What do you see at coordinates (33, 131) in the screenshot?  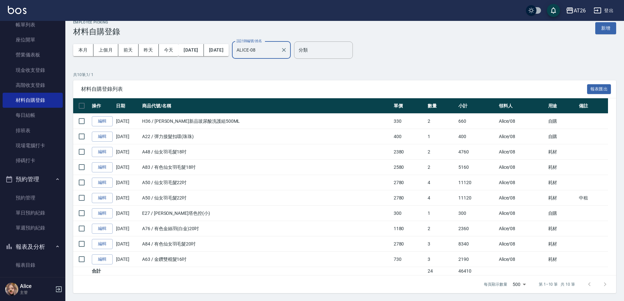 I see `a: 排班表` at bounding box center [33, 131].